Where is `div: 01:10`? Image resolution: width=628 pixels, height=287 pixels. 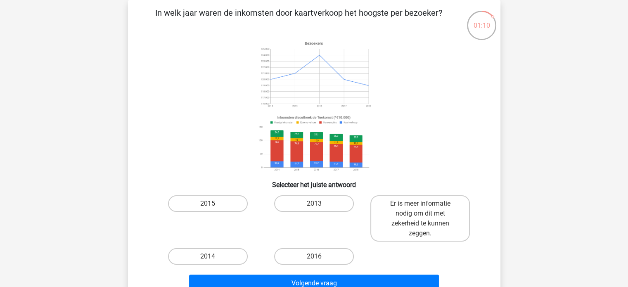
div: 01:10 is located at coordinates (482, 20).